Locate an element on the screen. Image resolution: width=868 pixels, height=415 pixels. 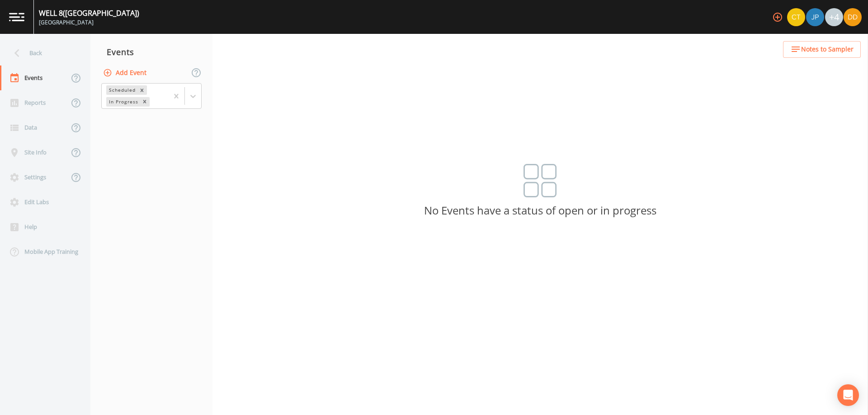
div: Open Intercom Messenger is located at coordinates (848, 395).